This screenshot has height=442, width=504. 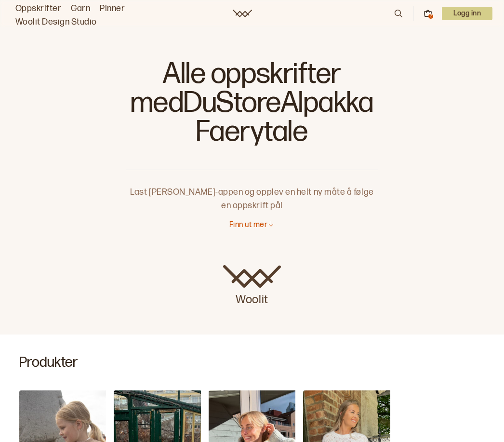 What do you see at coordinates (252, 106) in the screenshot?
I see `h1: Alle oppskrifter med DuStoreAlpakka Faerytale` at bounding box center [252, 106].